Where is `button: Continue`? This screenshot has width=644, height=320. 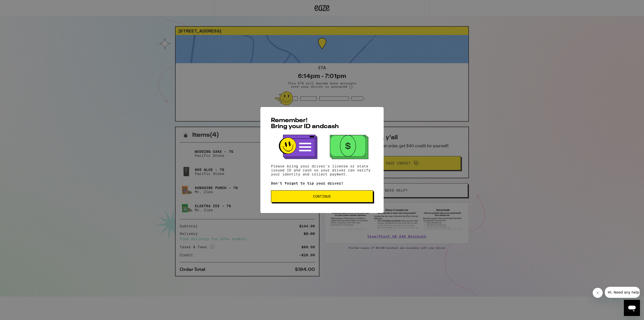
button: Continue is located at coordinates (322, 196).